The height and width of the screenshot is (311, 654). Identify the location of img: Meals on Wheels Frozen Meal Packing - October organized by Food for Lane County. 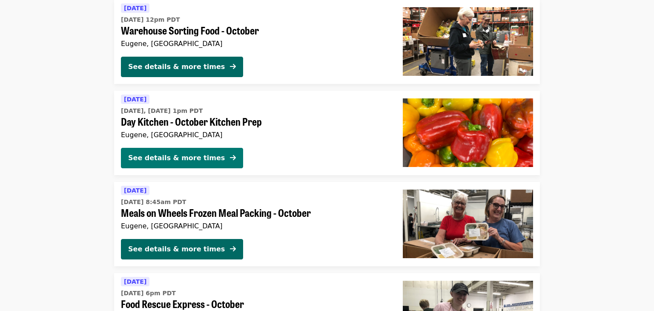
(468, 224).